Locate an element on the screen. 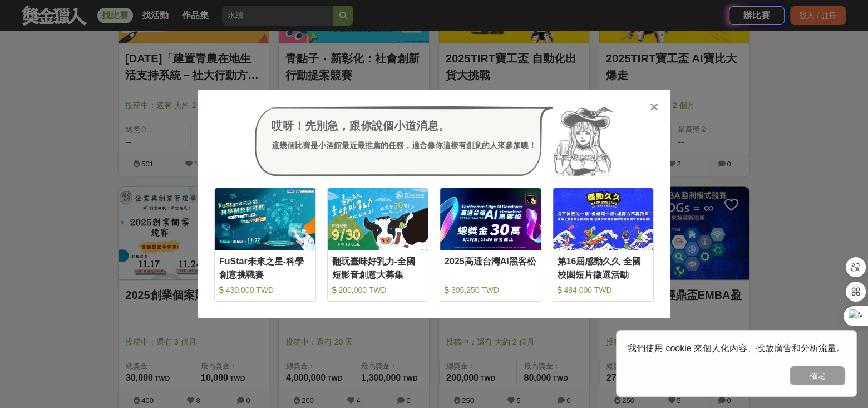 This screenshot has height=408, width=868. div: 200,000 TWD is located at coordinates (378, 290).